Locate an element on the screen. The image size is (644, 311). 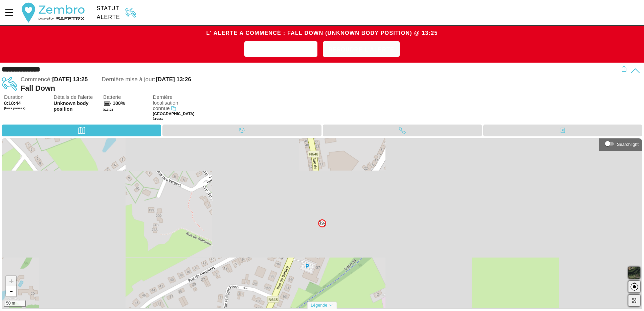
div: Appel is located at coordinates (403, 131).